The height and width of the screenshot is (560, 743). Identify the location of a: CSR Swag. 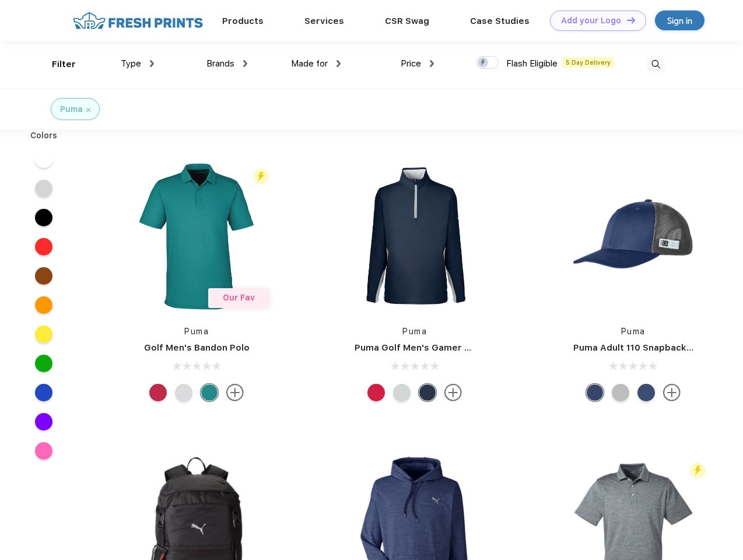
(407, 21).